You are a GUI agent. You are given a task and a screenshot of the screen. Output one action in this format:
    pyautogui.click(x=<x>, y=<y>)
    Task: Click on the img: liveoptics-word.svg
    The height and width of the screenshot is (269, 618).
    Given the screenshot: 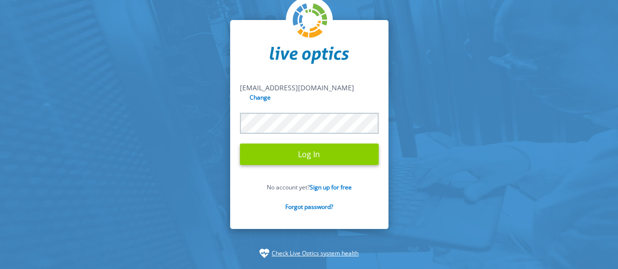 What is the action you would take?
    pyautogui.click(x=309, y=55)
    